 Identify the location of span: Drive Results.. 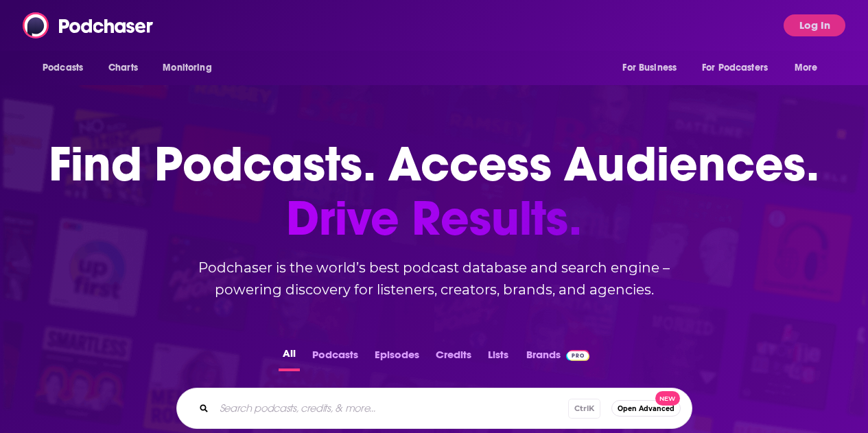
(433, 218).